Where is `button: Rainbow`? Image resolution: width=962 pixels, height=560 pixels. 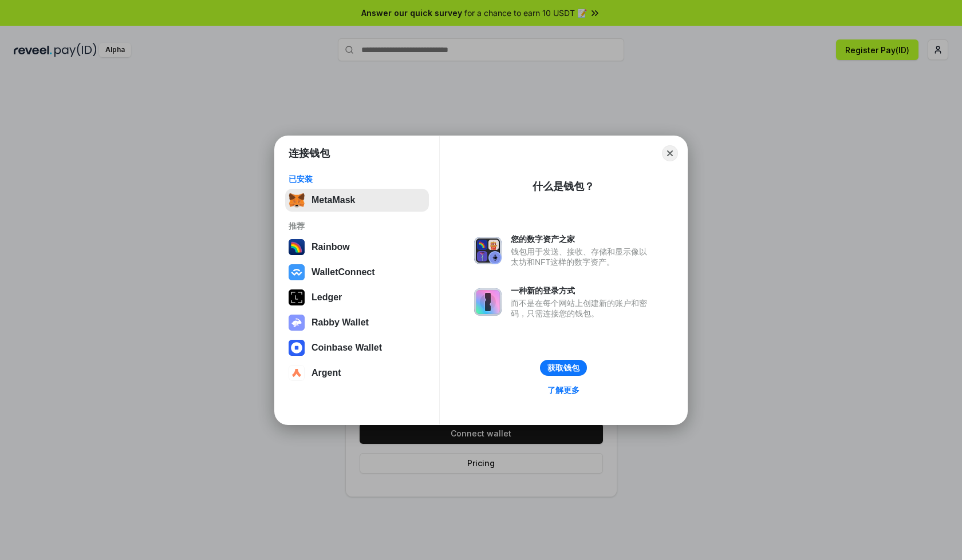
button: Rainbow is located at coordinates (357, 247).